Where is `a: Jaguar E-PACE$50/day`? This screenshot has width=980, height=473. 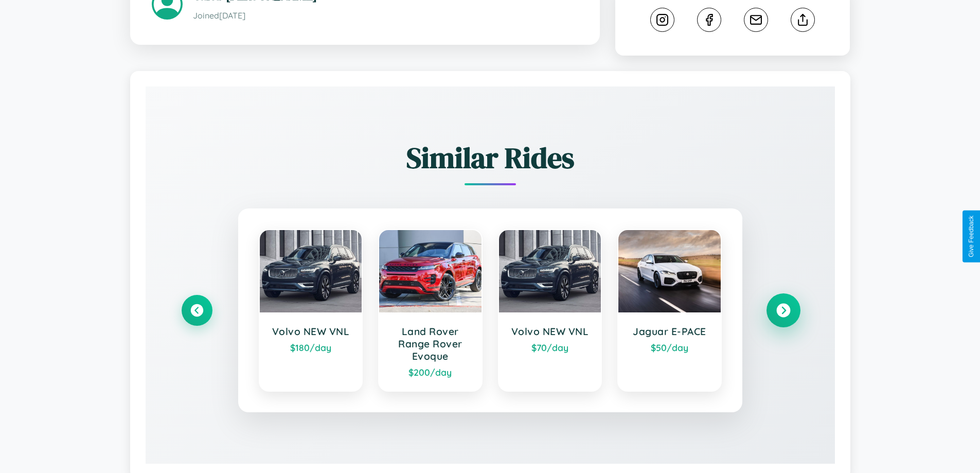 a: Jaguar E-PACE$50/day is located at coordinates (669, 311).